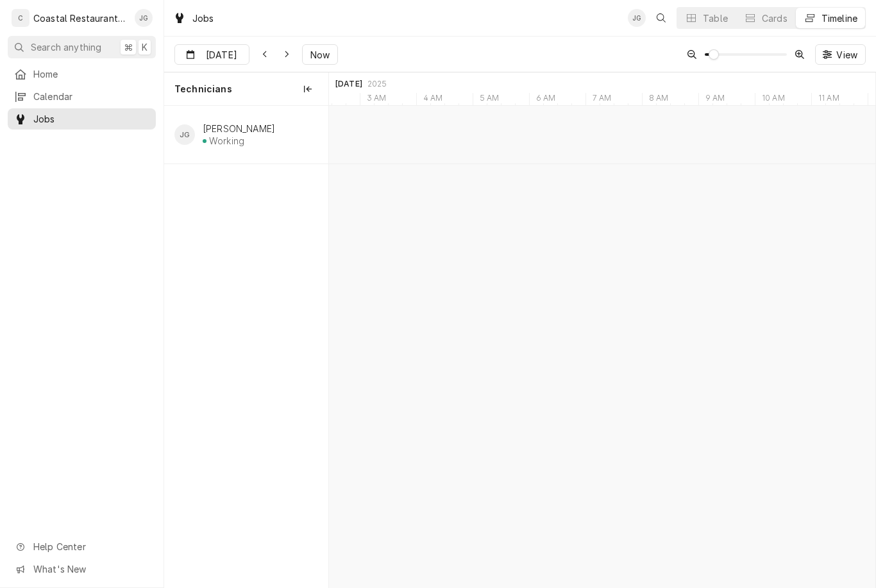  What do you see at coordinates (91, 73) in the screenshot?
I see `span: Home` at bounding box center [91, 73].